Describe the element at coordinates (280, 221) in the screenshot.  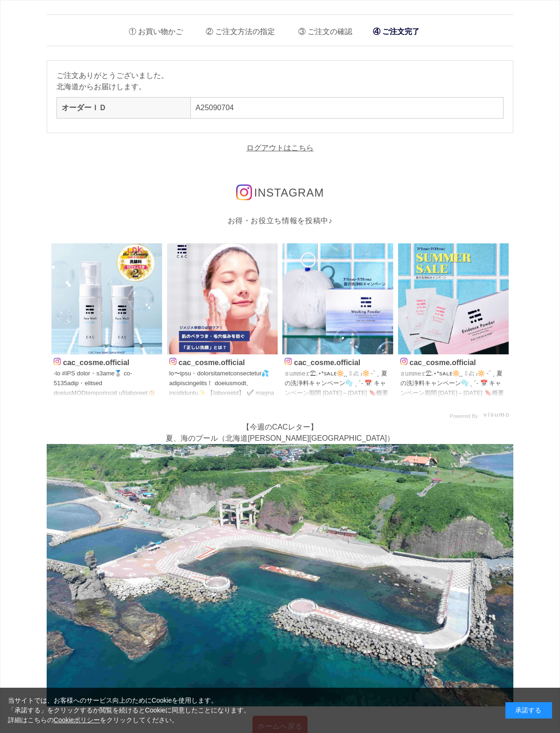
I see `span: お得・お役立ち情報を投稿中♪` at that location.